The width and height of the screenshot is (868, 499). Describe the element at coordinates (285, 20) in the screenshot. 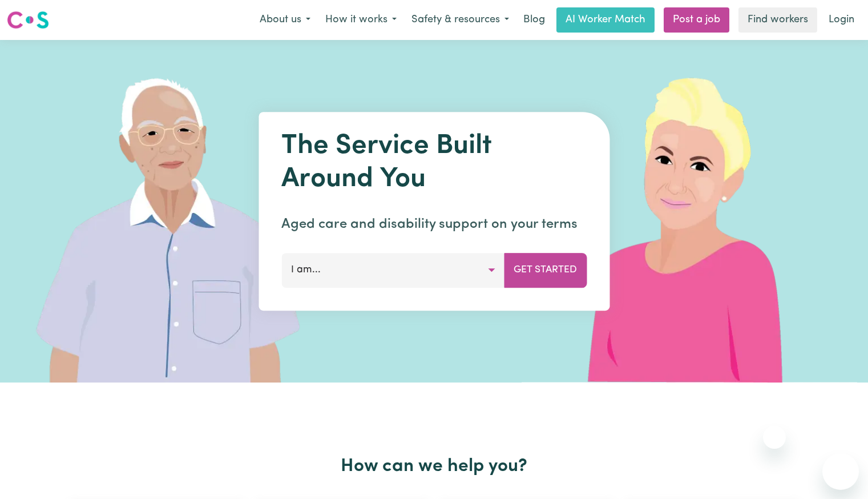

I see `button: About us` at that location.